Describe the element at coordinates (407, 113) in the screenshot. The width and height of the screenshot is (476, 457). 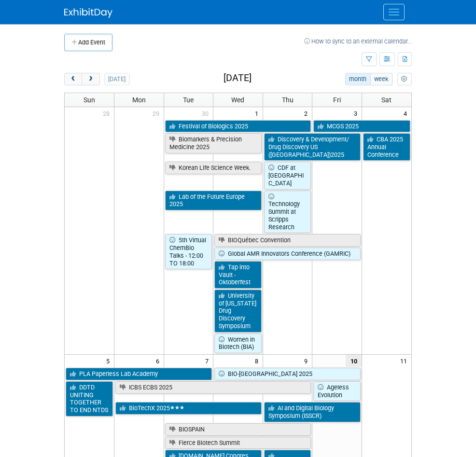
I see `span: 4` at that location.